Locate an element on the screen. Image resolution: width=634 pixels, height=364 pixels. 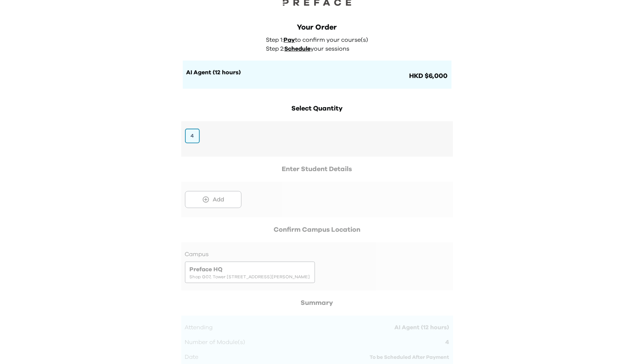
span: Pay is located at coordinates (289, 40).